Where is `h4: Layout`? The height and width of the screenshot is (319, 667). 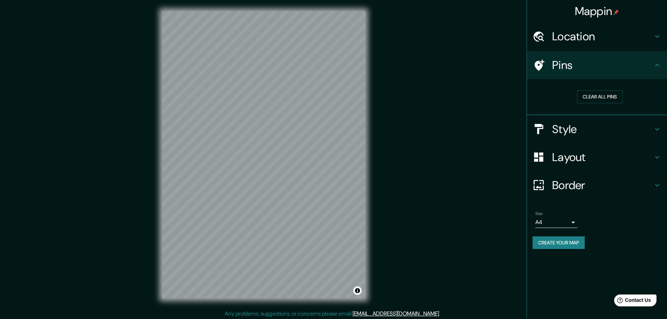
h4: Layout is located at coordinates (603, 157).